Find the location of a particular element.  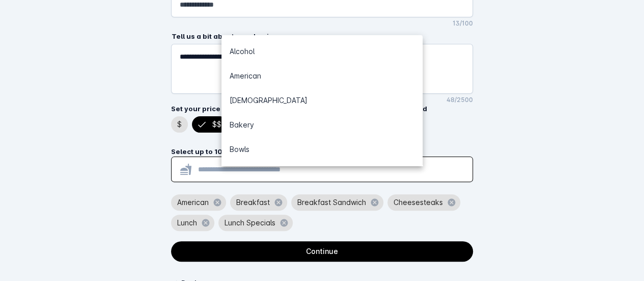

mat-chip-grid: Enter keywords is located at coordinates (322, 212).